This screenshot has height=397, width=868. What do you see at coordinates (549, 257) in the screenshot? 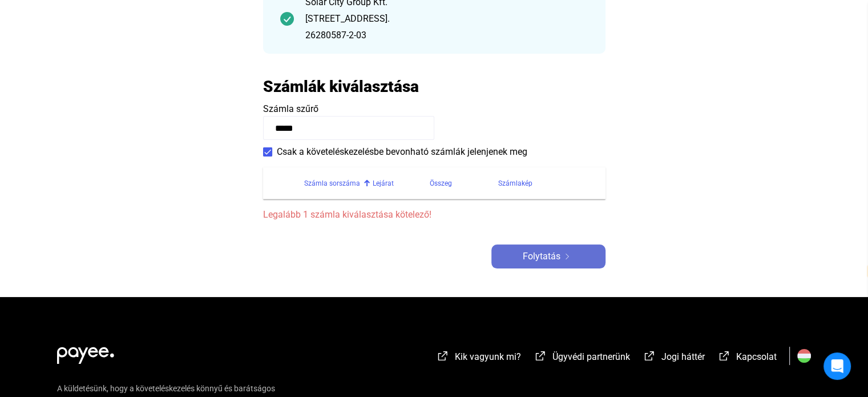
I see `button: Folytatásarrow-right-white` at bounding box center [549, 257].